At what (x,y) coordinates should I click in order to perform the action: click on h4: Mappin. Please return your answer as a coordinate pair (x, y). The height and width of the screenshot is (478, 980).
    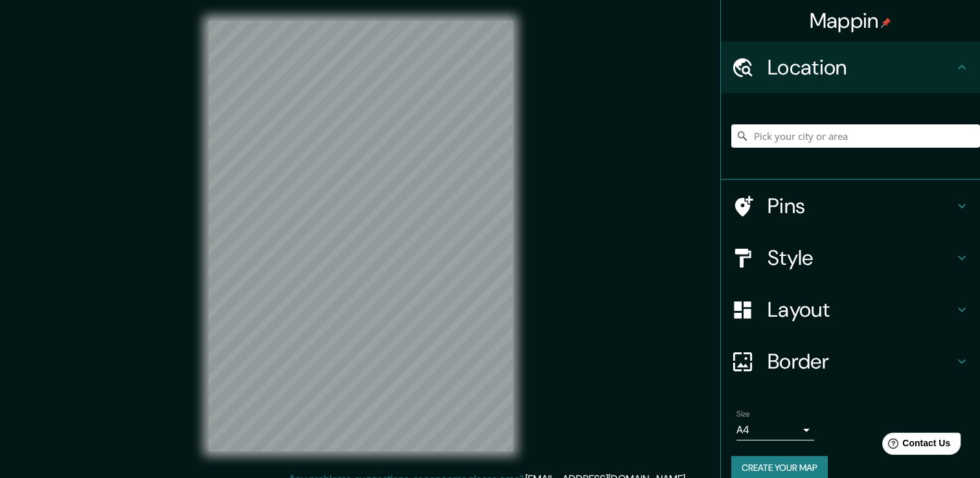
    Looking at the image, I should click on (851, 21).